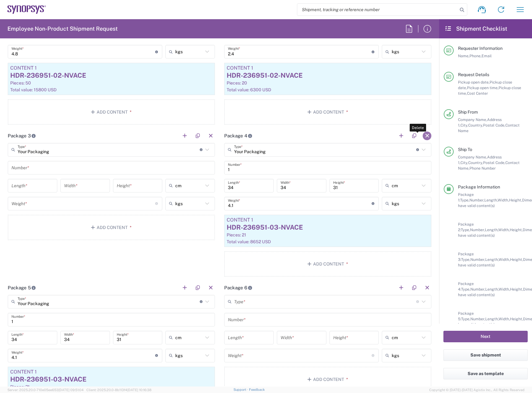  What do you see at coordinates (466, 197) in the screenshot?
I see `span: Package 1:` at bounding box center [466, 197].